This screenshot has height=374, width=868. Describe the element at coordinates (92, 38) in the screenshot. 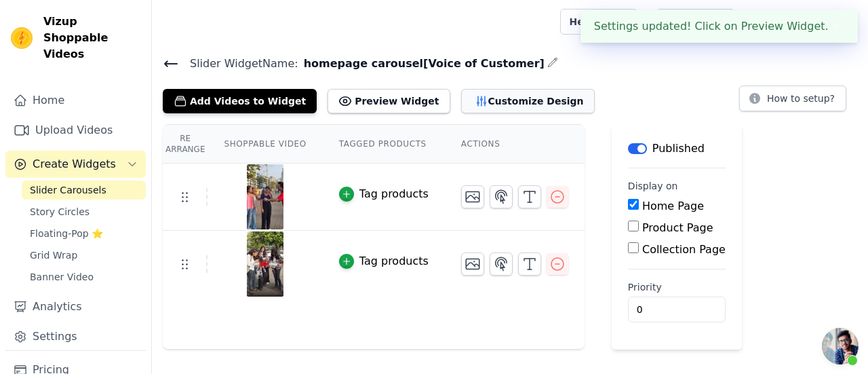

I see `span: Vizup Shoppable Videos` at that location.